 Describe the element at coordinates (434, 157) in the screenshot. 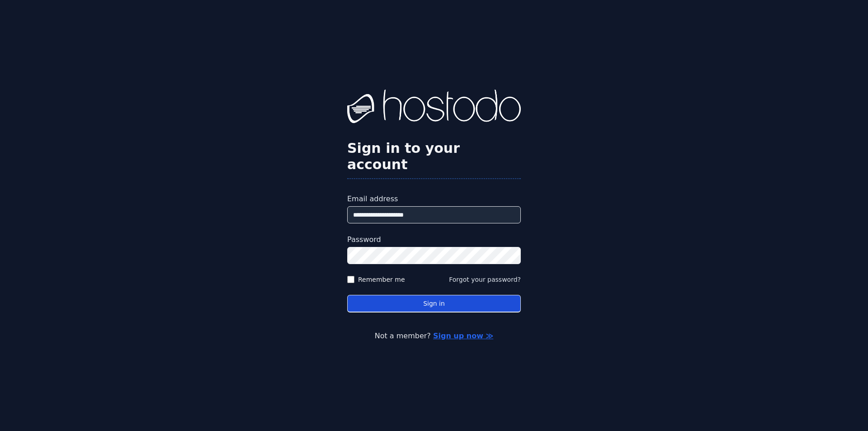

I see `h2: Sign in to your account` at that location.